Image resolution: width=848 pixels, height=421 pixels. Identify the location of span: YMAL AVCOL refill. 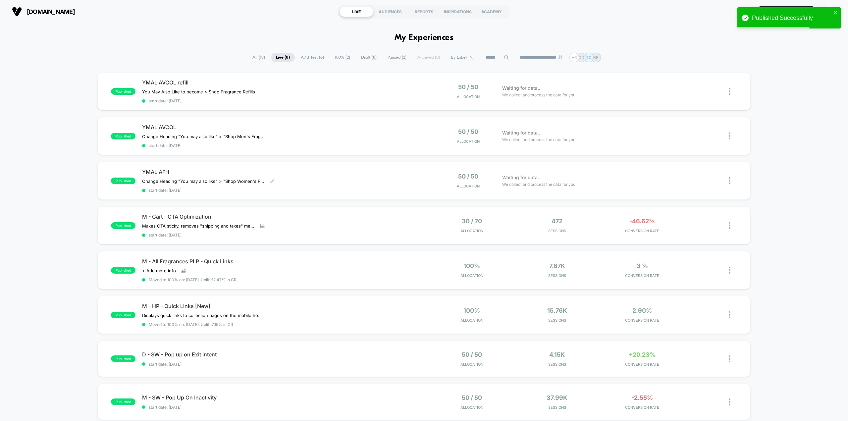
(283, 82).